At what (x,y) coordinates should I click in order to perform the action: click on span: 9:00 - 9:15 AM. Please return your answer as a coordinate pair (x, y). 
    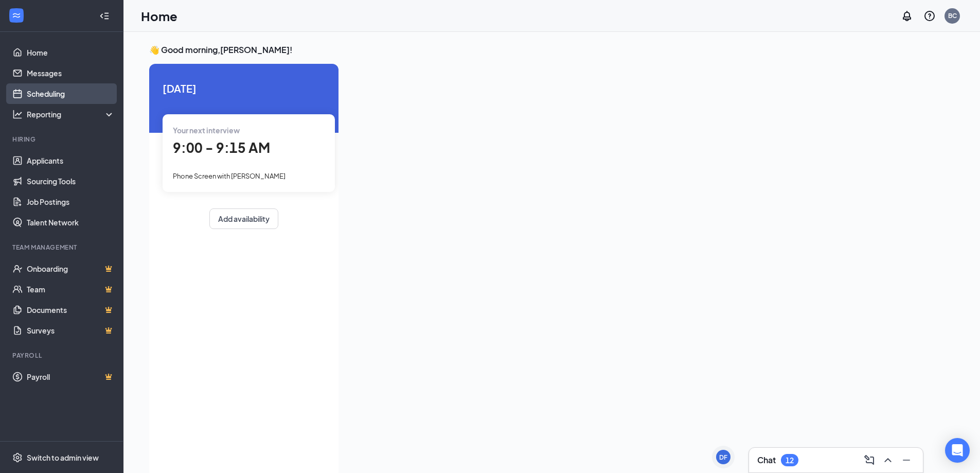
    Looking at the image, I should click on (221, 147).